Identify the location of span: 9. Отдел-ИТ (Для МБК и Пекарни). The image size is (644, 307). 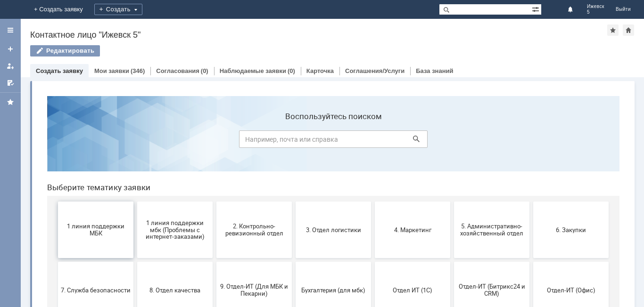
(215, 201).